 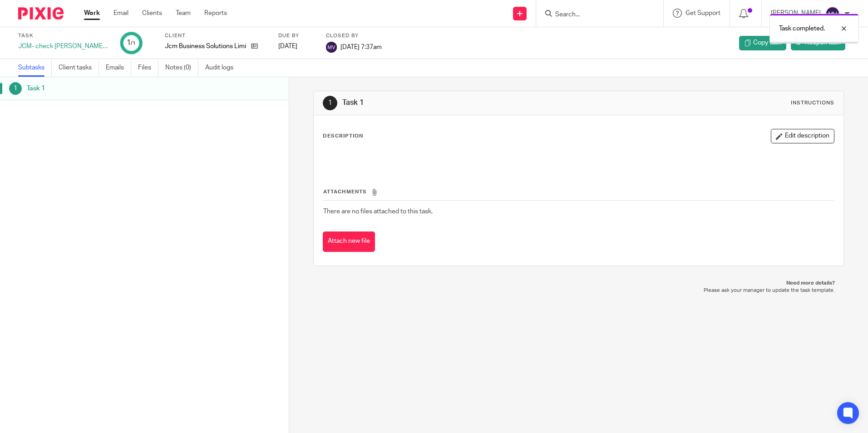 What do you see at coordinates (148, 67) in the screenshot?
I see `a: Files` at bounding box center [148, 67].